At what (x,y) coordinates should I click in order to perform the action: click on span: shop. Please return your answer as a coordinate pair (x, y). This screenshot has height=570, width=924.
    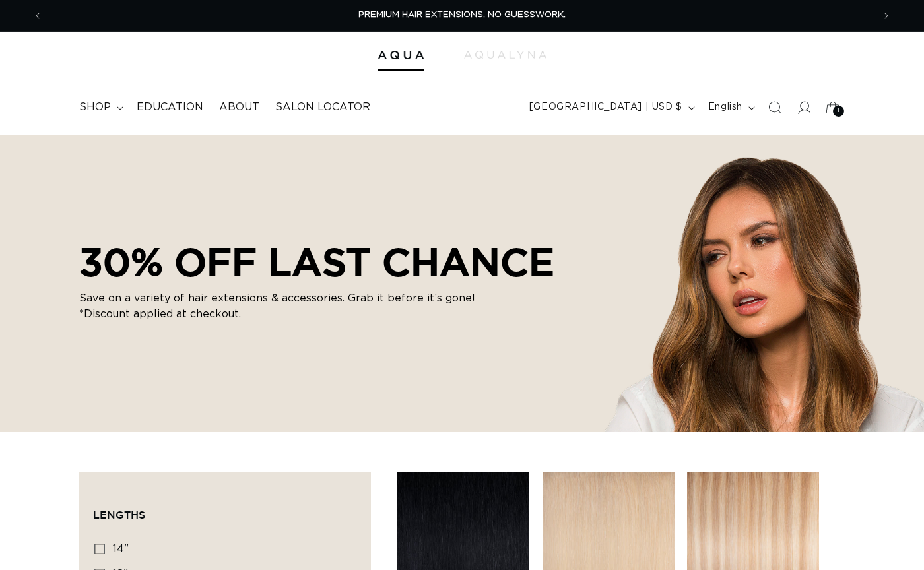
    Looking at the image, I should click on (95, 107).